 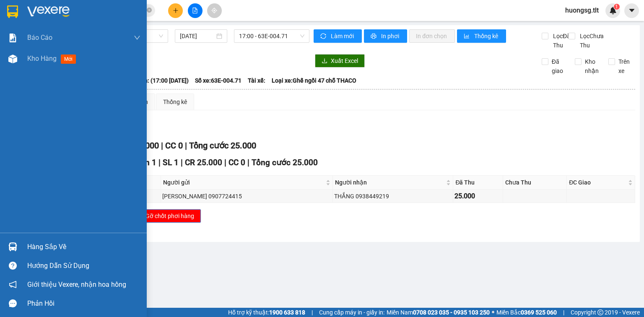 I want to click on span: Miền Nam, so click(x=438, y=312).